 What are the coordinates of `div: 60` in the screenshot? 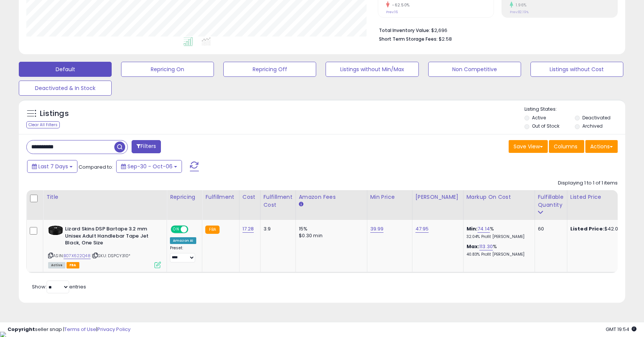 It's located at (550, 229).